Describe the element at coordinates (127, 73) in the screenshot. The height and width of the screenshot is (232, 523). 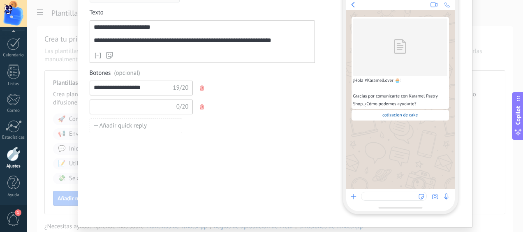
I see `span: (opcional)` at that location.